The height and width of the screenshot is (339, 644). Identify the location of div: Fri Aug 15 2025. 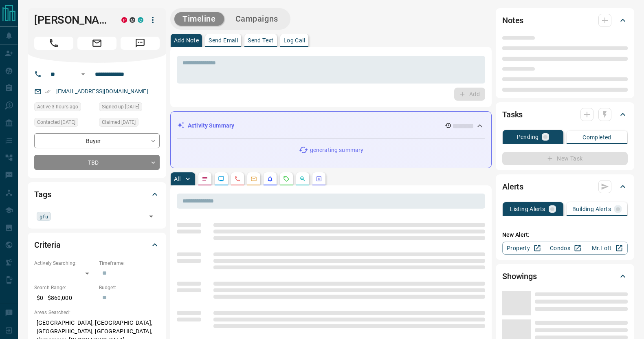
(64, 108).